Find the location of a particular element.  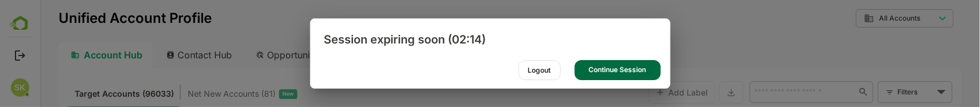

div: Opportunity Hub is located at coordinates (257, 55).